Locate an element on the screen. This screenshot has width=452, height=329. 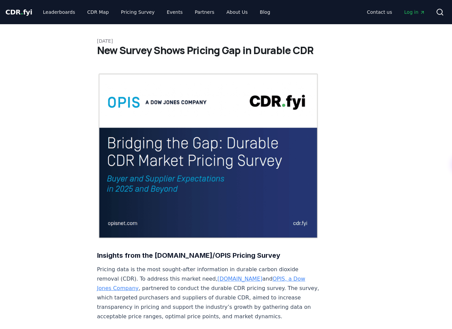
a: Leaderboards is located at coordinates (59, 12).